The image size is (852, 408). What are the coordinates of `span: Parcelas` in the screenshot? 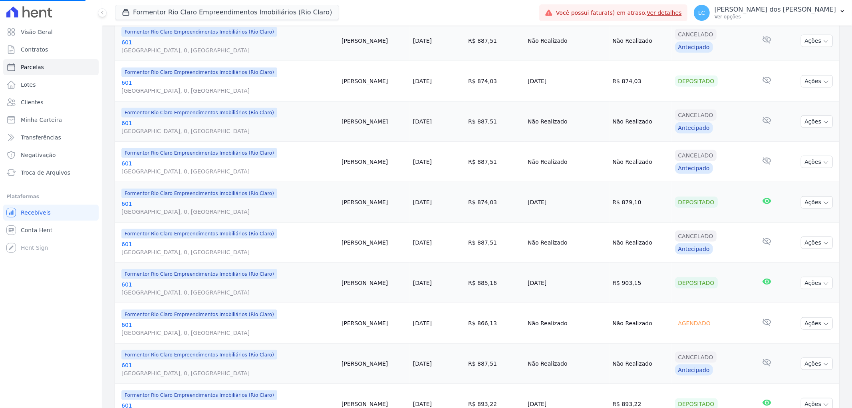 It's located at (32, 67).